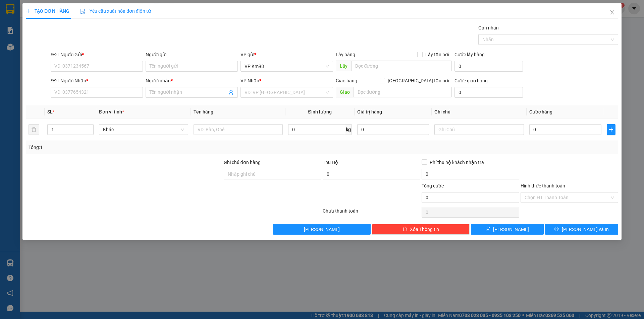  Describe the element at coordinates (287, 66) in the screenshot. I see `span: VP Km98` at that location.